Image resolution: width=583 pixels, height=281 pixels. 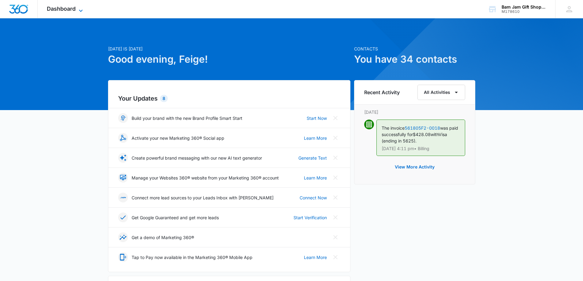 What do you see at coordinates (61, 9) in the screenshot?
I see `span: Dashboard` at bounding box center [61, 9].